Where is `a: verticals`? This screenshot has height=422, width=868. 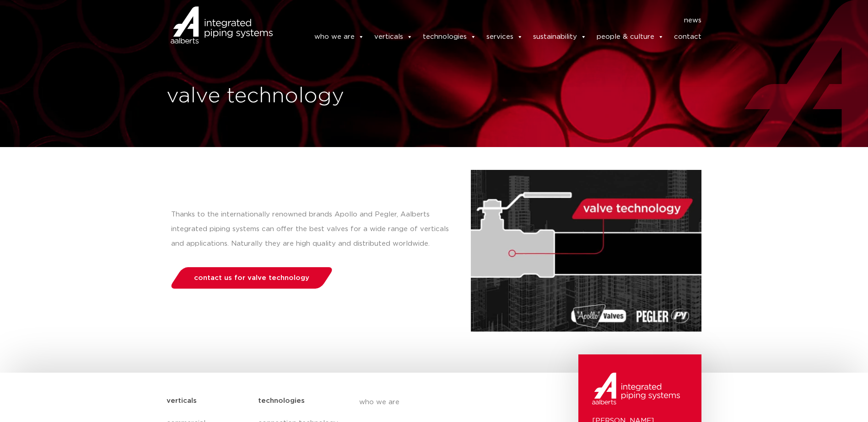 a: verticals is located at coordinates (394, 37).